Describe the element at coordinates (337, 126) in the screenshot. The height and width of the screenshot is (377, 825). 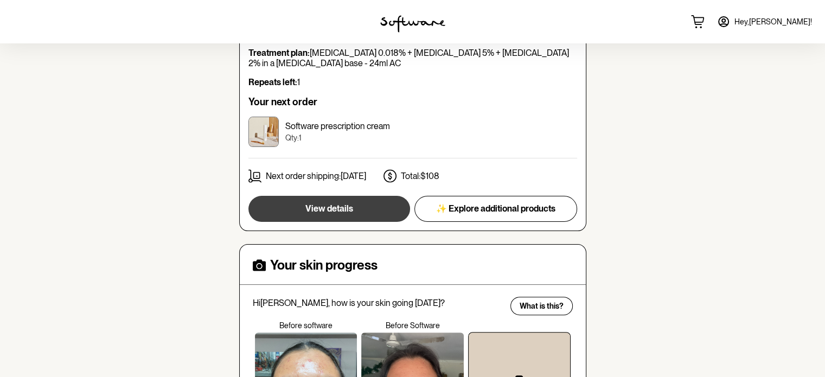
I see `p: Software prescription cream` at that location.